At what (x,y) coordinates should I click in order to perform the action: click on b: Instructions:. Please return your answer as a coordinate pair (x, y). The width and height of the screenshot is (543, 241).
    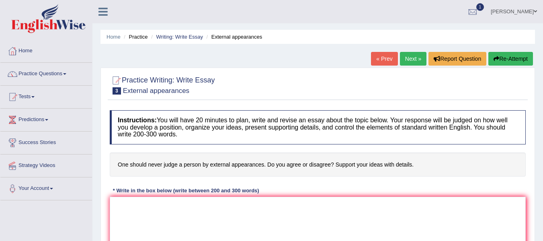
    Looking at the image, I should click on (137, 120).